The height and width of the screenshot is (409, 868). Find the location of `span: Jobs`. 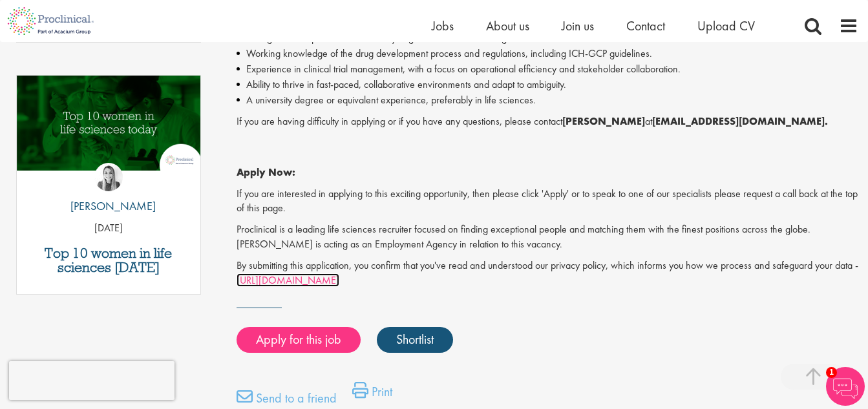

span: Jobs is located at coordinates (443, 26).